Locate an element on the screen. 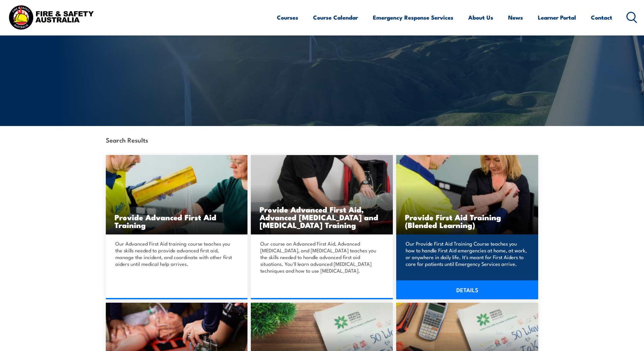  a: Emergency Response Services is located at coordinates (413, 17).